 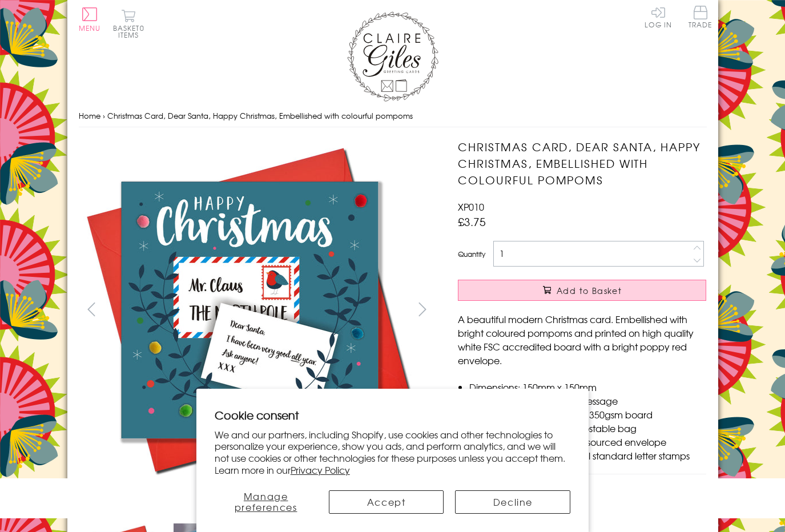 I want to click on button: Accept, so click(x=387, y=502).